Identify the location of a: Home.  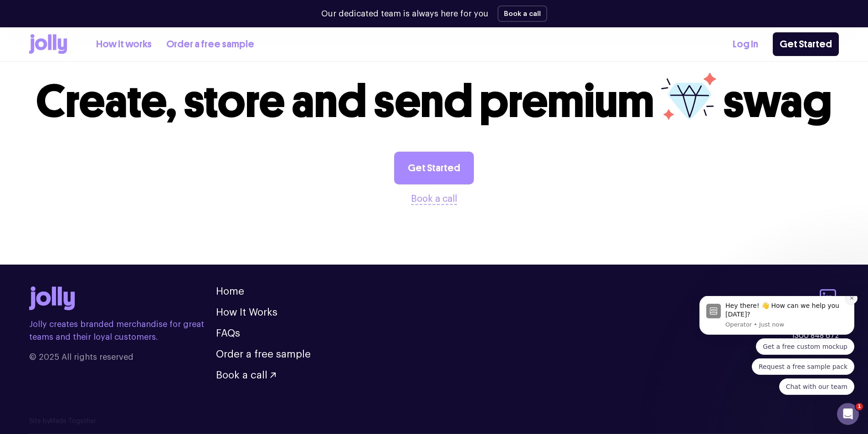
(230, 292).